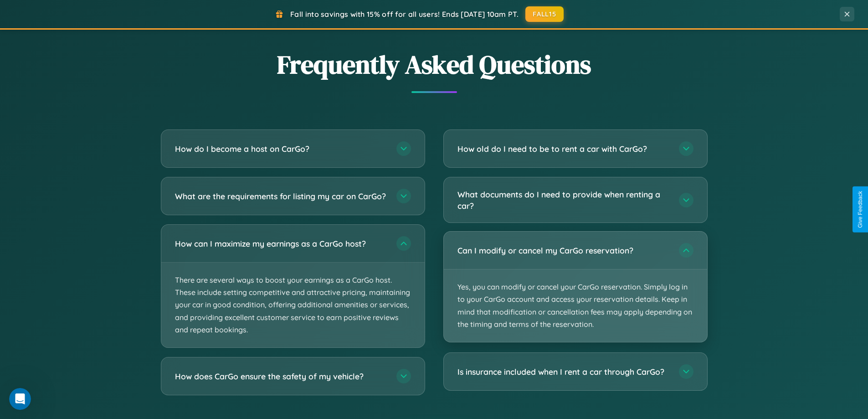 The height and width of the screenshot is (419, 868). What do you see at coordinates (860, 209) in the screenshot?
I see `div: Give Feedback` at bounding box center [860, 209].